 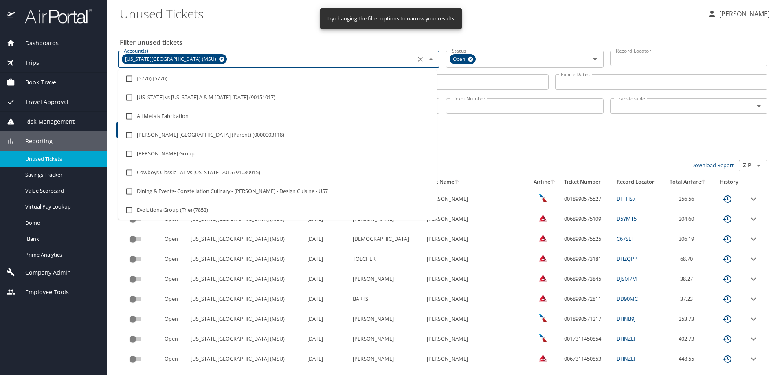 I want to click on td: 38.27, so click(x=688, y=279).